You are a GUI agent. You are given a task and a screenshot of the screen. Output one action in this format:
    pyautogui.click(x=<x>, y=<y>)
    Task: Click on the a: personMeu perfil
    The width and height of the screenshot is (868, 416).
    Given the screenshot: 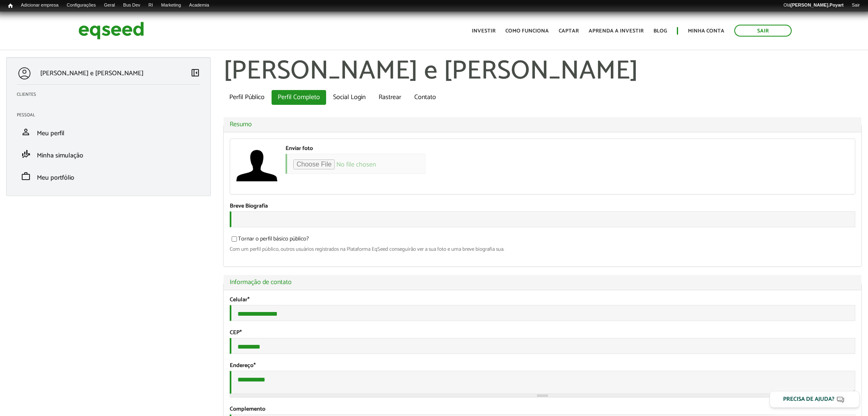 What is the action you would take?
    pyautogui.click(x=109, y=131)
    